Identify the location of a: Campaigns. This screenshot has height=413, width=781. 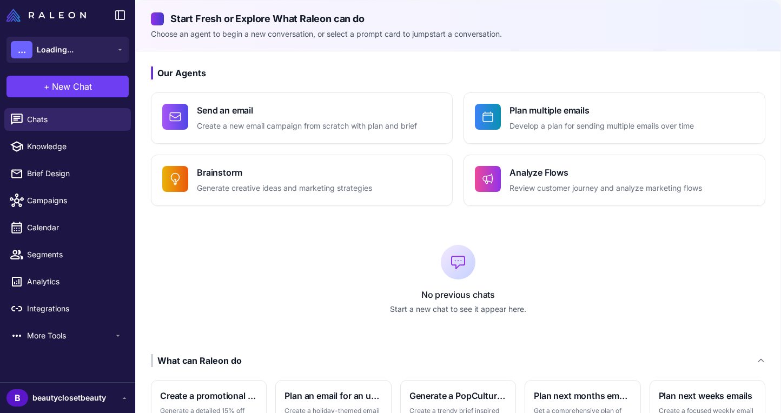
(68, 201).